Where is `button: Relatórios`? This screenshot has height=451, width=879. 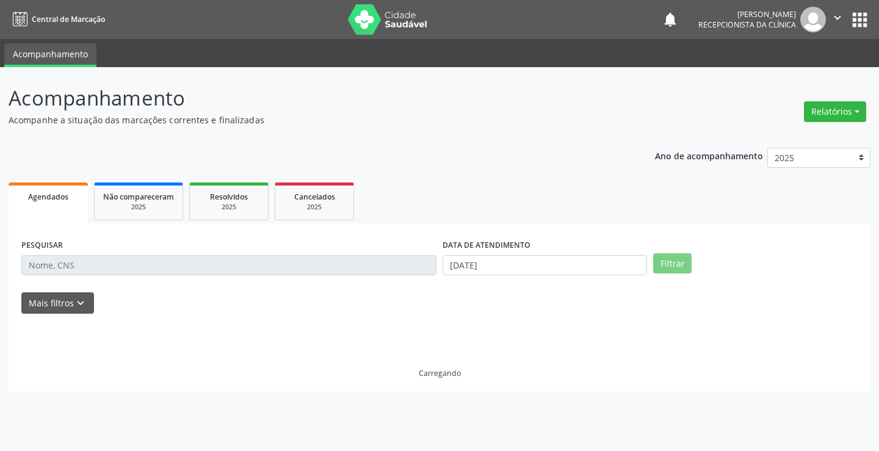 button: Relatórios is located at coordinates (835, 112).